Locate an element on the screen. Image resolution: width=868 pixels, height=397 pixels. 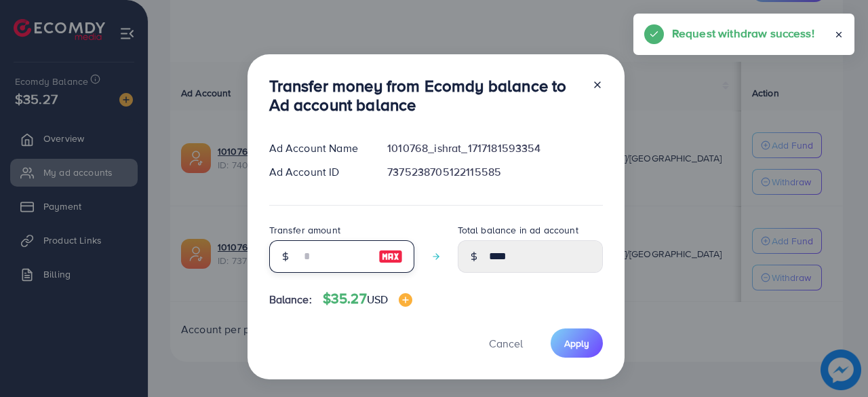
div: 7375238705122115585 is located at coordinates (495, 172).